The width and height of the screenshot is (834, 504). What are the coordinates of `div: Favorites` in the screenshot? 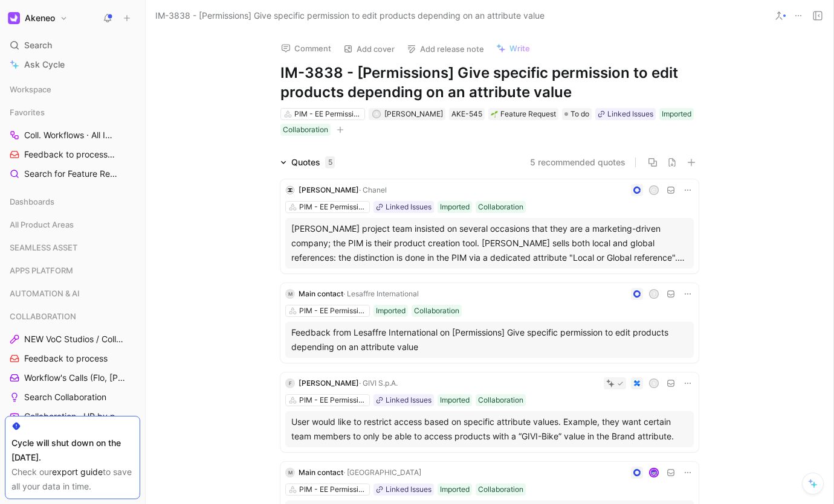 It's located at (73, 112).